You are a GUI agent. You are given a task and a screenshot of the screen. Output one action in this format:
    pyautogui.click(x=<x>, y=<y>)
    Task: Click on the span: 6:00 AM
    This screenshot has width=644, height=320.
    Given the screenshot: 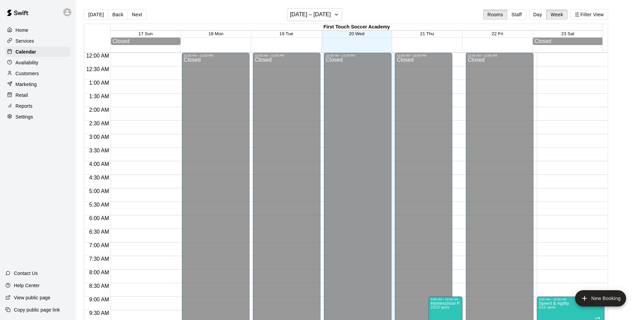 What is the action you would take?
    pyautogui.click(x=99, y=218)
    